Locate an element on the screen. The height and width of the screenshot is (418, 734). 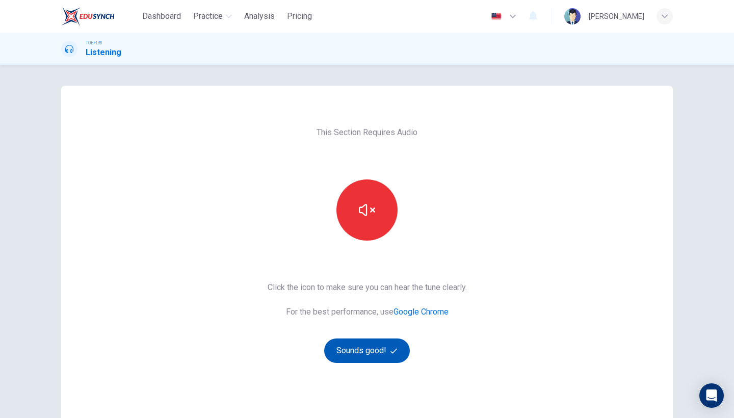
span: This Section Requires Audio is located at coordinates (367, 132).